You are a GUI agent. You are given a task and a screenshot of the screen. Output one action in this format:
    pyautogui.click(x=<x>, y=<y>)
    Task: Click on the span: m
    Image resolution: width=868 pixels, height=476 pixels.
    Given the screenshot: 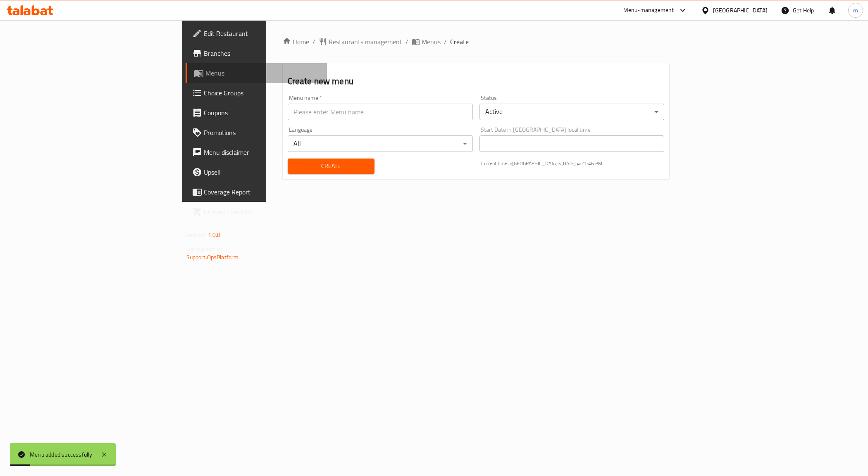 What is the action you would take?
    pyautogui.click(x=855, y=10)
    